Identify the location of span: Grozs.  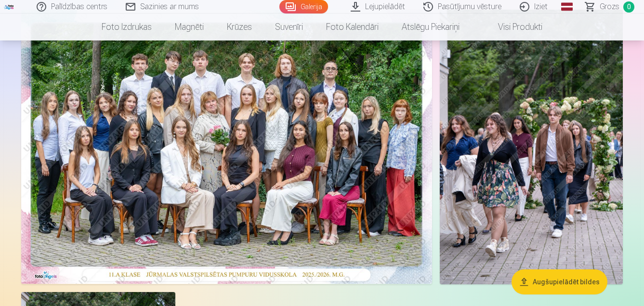
(609, 7).